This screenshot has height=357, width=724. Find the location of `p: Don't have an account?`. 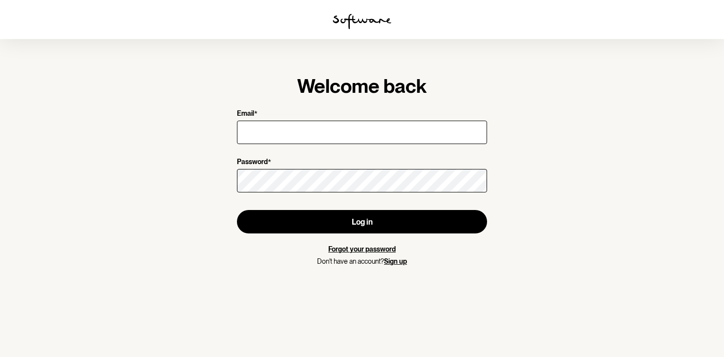

p: Don't have an account? is located at coordinates (362, 261).